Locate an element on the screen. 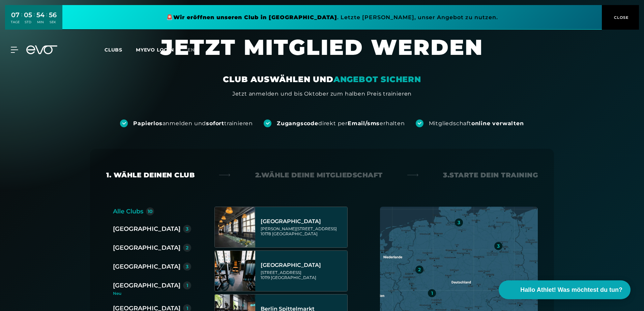 The width and height of the screenshot is (644, 311). a: Clubs is located at coordinates (120, 49).